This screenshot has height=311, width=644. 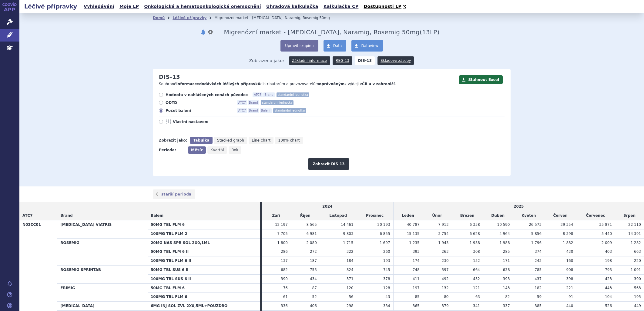 I want to click on span: 39 354, so click(x=566, y=225).